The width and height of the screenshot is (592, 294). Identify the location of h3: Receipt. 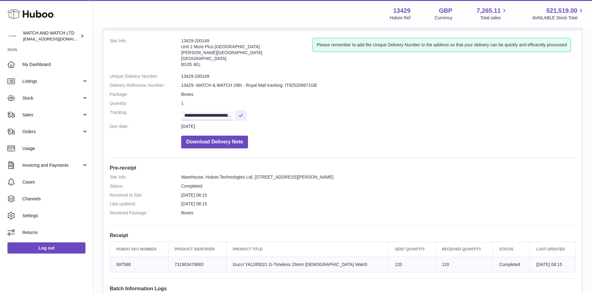
(342, 235).